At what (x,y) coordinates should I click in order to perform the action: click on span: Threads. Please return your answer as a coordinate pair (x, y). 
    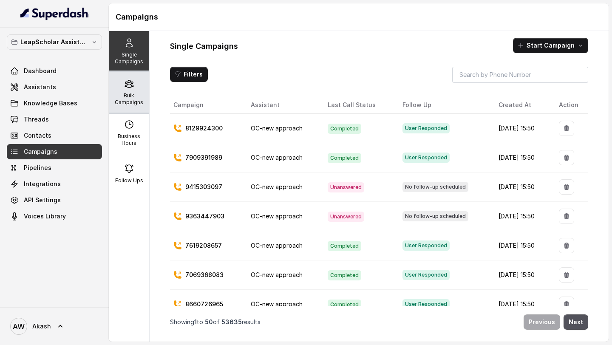
    Looking at the image, I should click on (36, 119).